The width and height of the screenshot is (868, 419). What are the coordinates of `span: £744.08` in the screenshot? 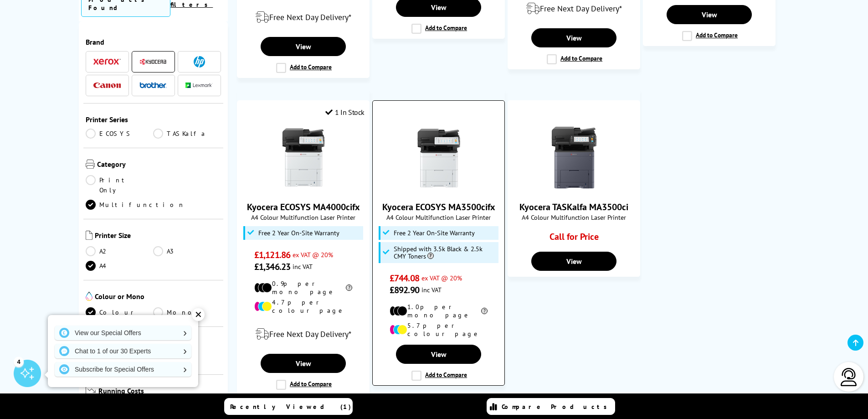 It's located at (404, 278).